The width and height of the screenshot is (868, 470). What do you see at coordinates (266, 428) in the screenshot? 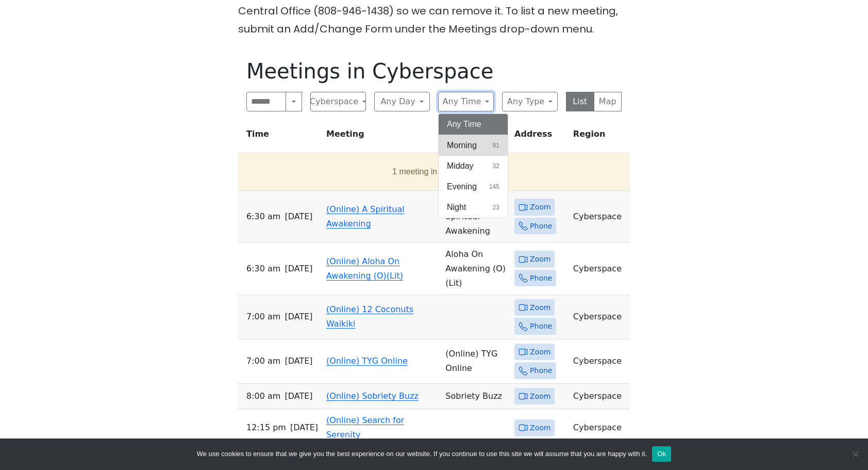
I see `span: 12:15 PM` at bounding box center [266, 428].